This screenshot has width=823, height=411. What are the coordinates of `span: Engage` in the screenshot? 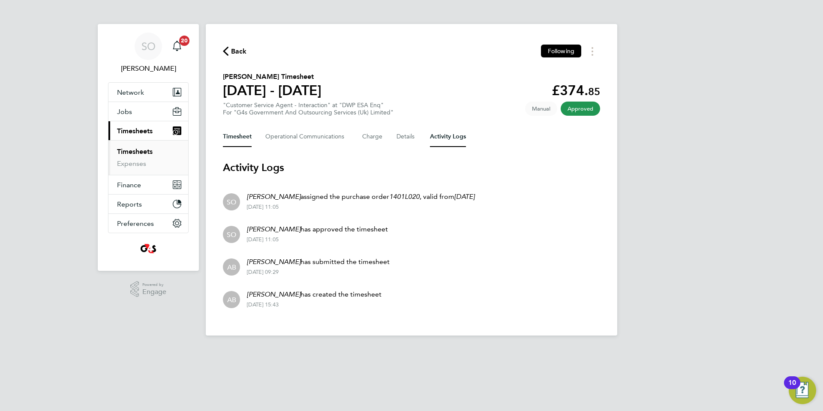 It's located at (154, 292).